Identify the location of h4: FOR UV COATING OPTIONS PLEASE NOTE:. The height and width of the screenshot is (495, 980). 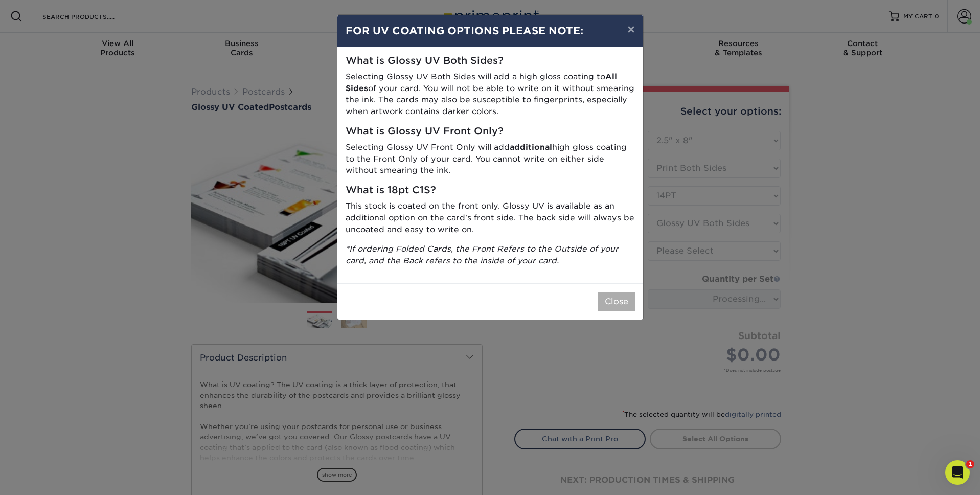
(490, 31).